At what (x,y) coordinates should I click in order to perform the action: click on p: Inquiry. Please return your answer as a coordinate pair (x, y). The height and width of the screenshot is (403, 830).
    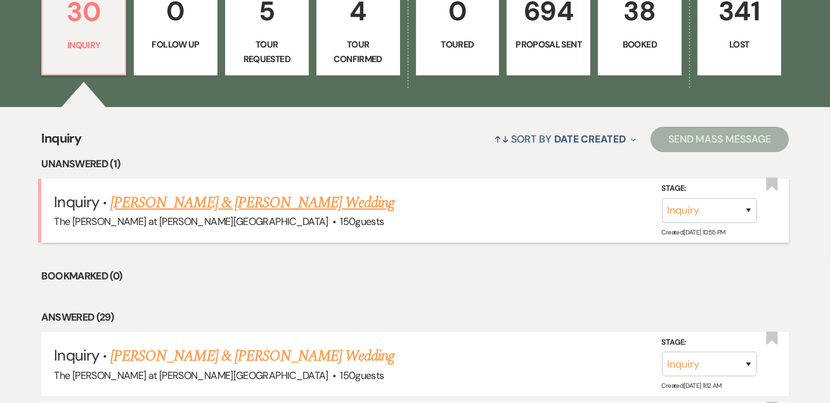
    Looking at the image, I should click on (84, 45).